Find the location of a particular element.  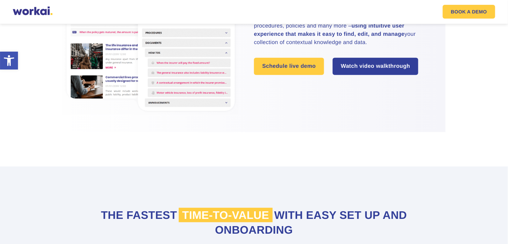

p: Easily build structured knowledge bases of any kind – products, procedures, policies and many mor... is located at coordinates (341, 30).